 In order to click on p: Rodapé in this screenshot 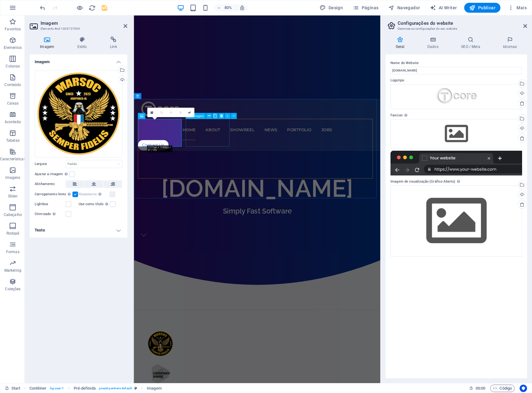, I will do `click(13, 233)`.